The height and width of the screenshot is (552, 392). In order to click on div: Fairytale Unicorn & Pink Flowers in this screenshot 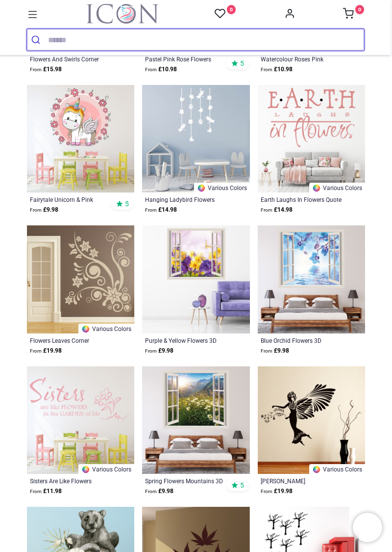, I will do `click(71, 200)`.